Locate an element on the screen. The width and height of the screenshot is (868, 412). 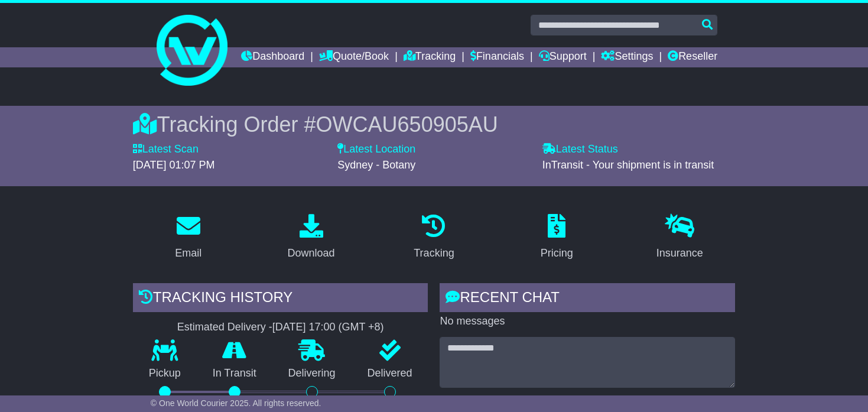
label: Latest Scan is located at coordinates (165, 150).